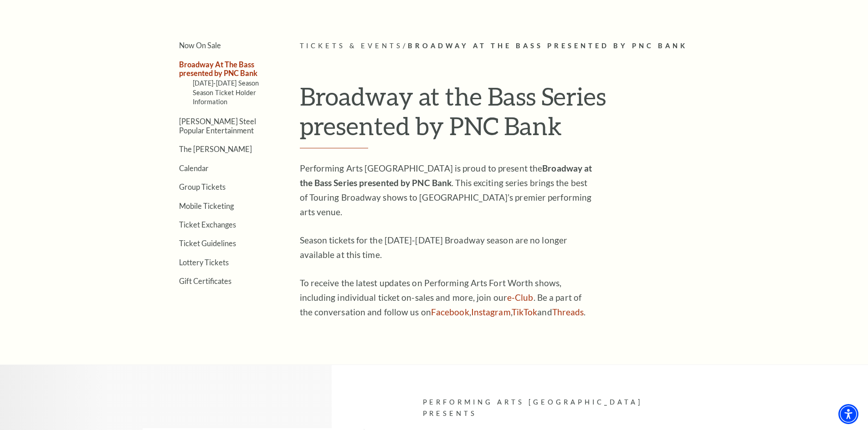 The image size is (868, 430). Describe the element at coordinates (205, 281) in the screenshot. I see `a: Gift Certificates` at that location.